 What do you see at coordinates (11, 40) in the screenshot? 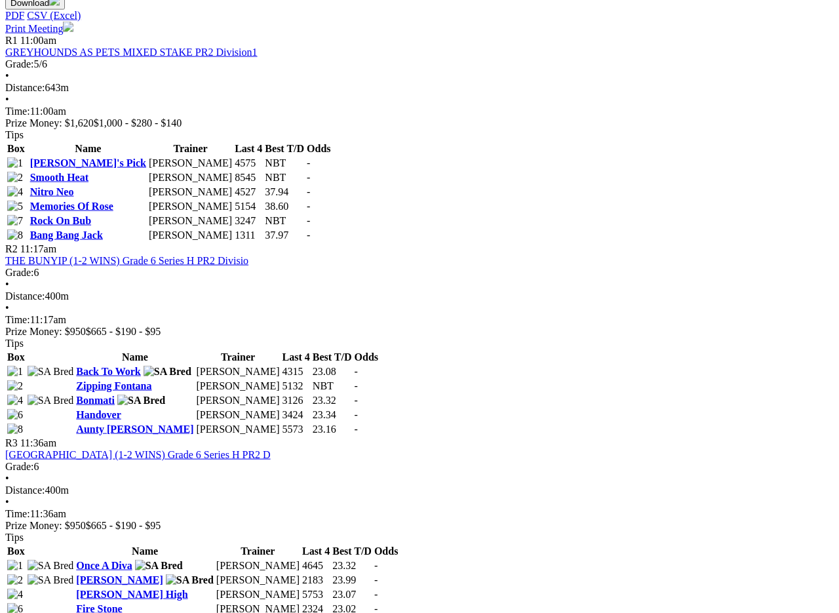
I see `span: R1` at bounding box center [11, 40].